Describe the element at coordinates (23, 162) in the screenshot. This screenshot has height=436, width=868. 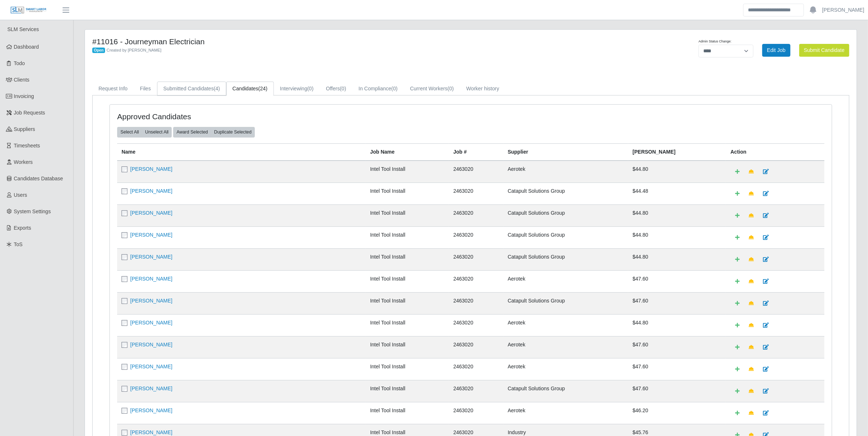
I see `span: Workers` at that location.